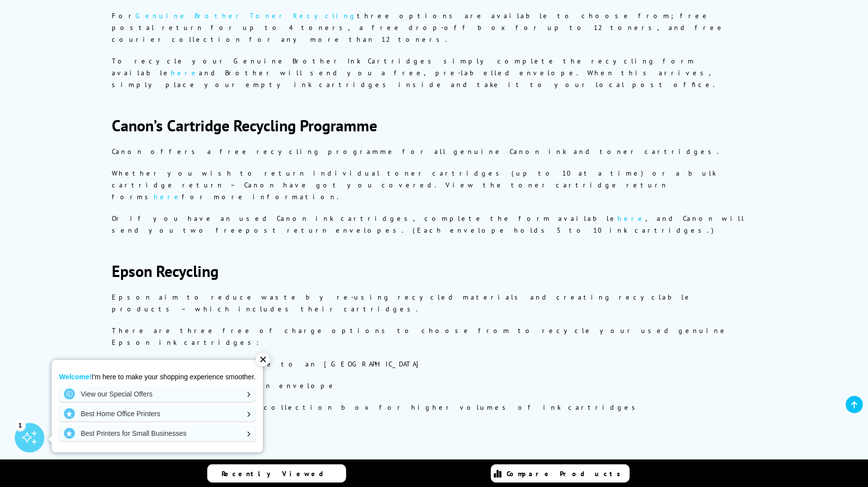 Image resolution: width=868 pixels, height=487 pixels. Describe the element at coordinates (157, 414) in the screenshot. I see `a: Best Home Office Printers` at that location.